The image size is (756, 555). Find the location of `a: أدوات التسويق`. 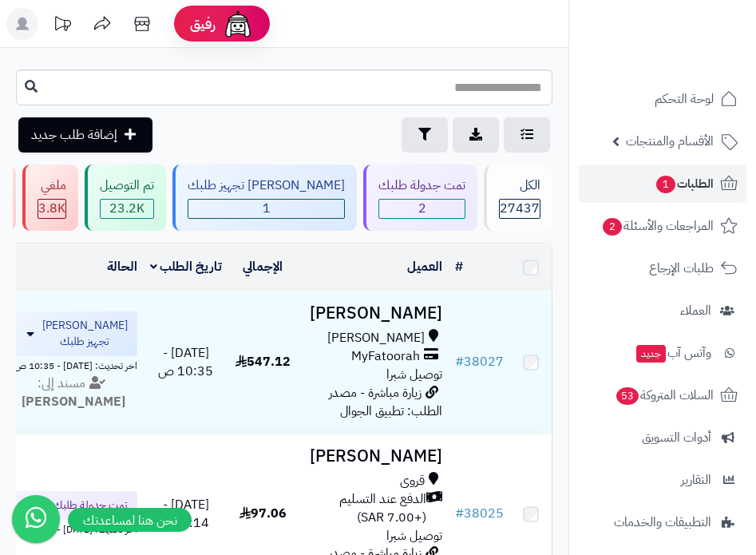

a: أدوات التسويق is located at coordinates (663, 438).